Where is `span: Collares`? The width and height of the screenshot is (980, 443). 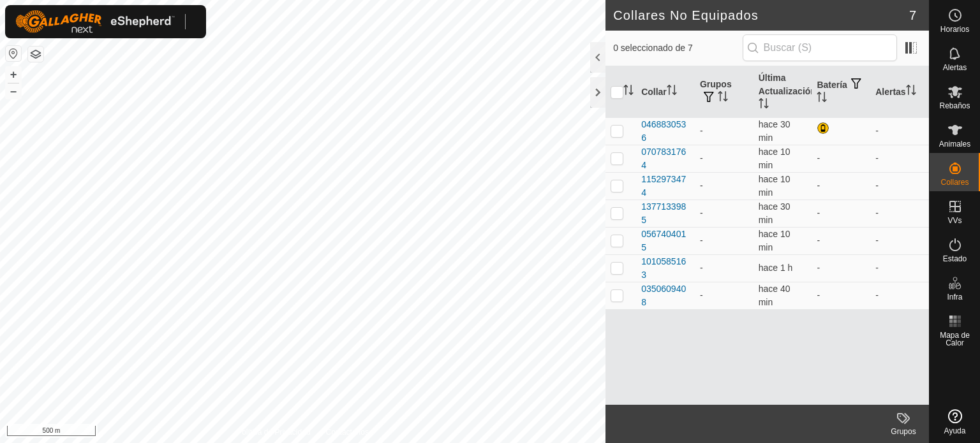 span: Collares is located at coordinates (954, 182).